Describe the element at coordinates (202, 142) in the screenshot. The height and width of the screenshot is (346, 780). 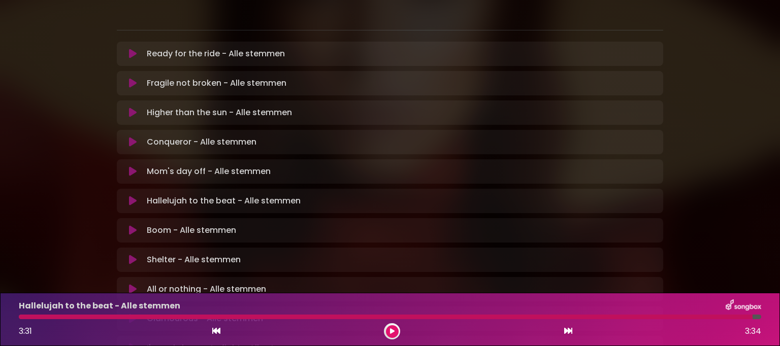
I see `p: Conqueror - Alle stemmen` at that location.